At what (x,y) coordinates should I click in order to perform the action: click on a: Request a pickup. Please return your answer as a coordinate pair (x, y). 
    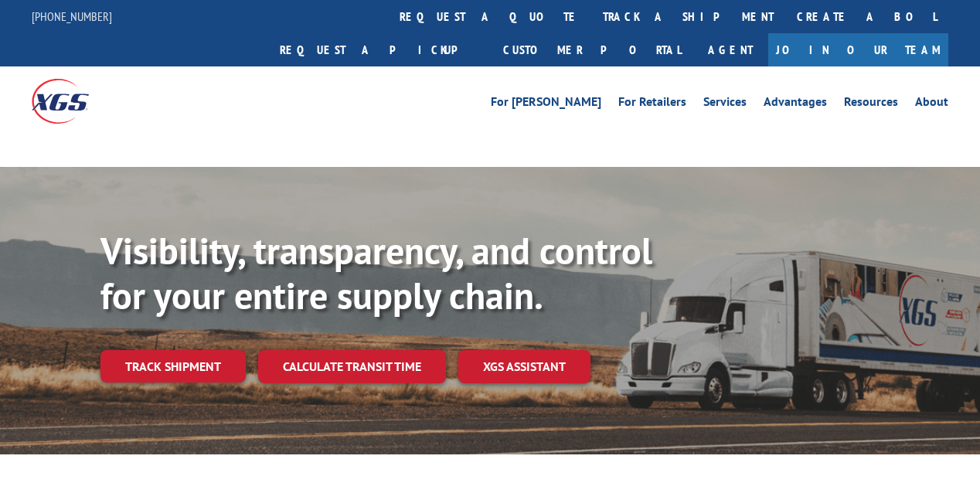
    Looking at the image, I should click on (379, 49).